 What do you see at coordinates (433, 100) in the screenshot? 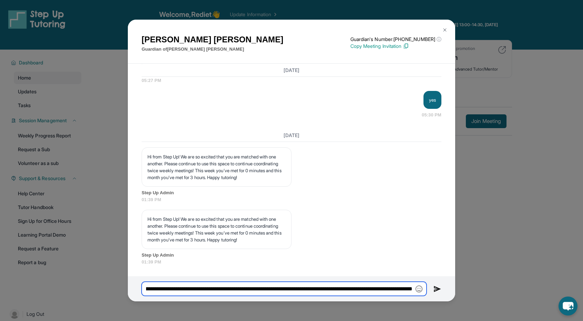
I see `p: yes` at bounding box center [433, 100].